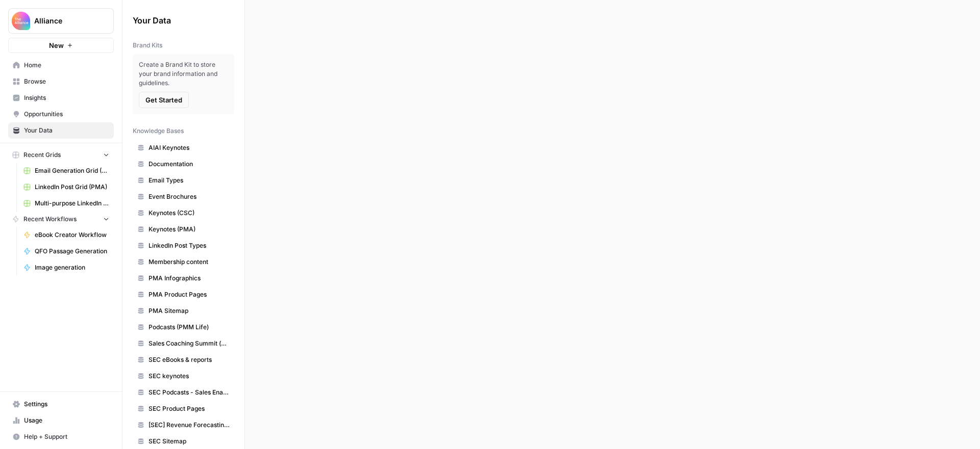 The image size is (980, 449). Describe the element at coordinates (189, 164) in the screenshot. I see `span: Documentation` at that location.